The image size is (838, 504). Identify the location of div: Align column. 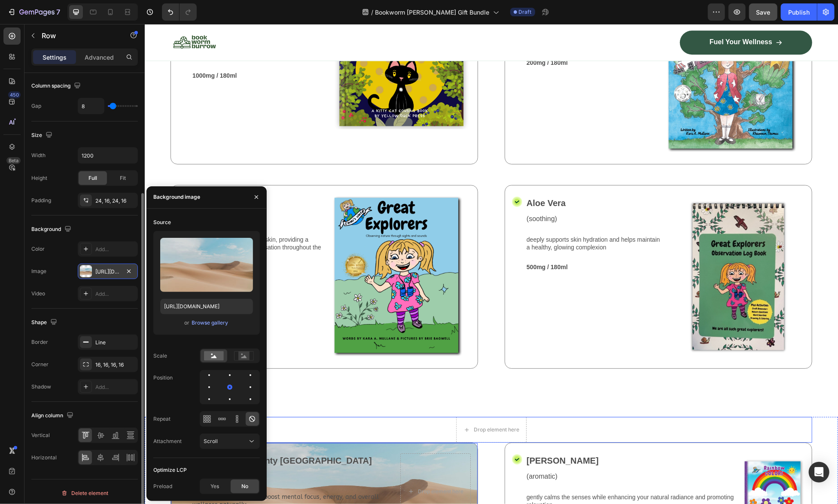
(53, 415).